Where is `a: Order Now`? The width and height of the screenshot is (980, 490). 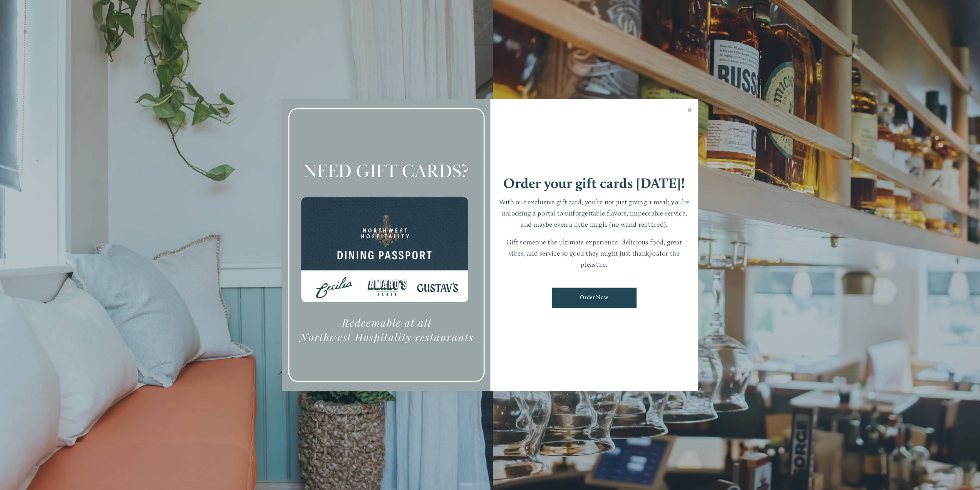 a: Order Now is located at coordinates (594, 298).